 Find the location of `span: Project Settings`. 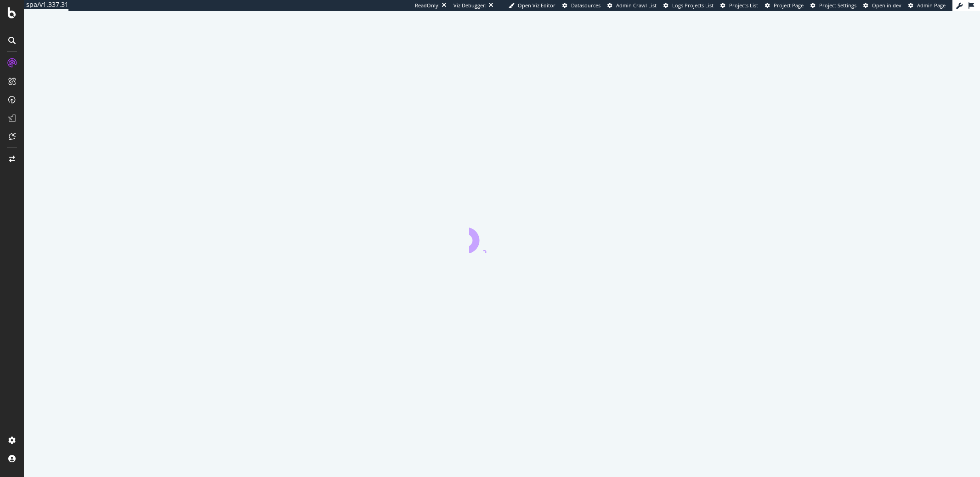

span: Project Settings is located at coordinates (837, 5).